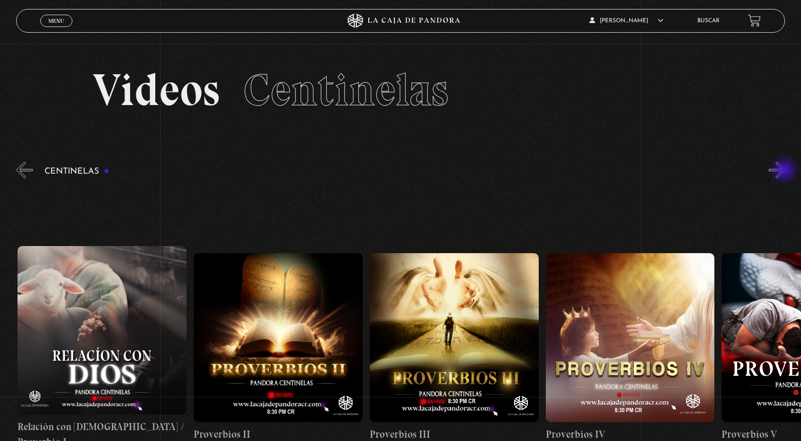 The width and height of the screenshot is (801, 441). Describe the element at coordinates (346, 90) in the screenshot. I see `span: Centinelas` at that location.